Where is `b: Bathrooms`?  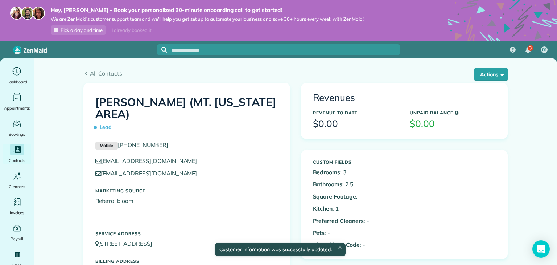 b: Bathrooms is located at coordinates (328, 184).